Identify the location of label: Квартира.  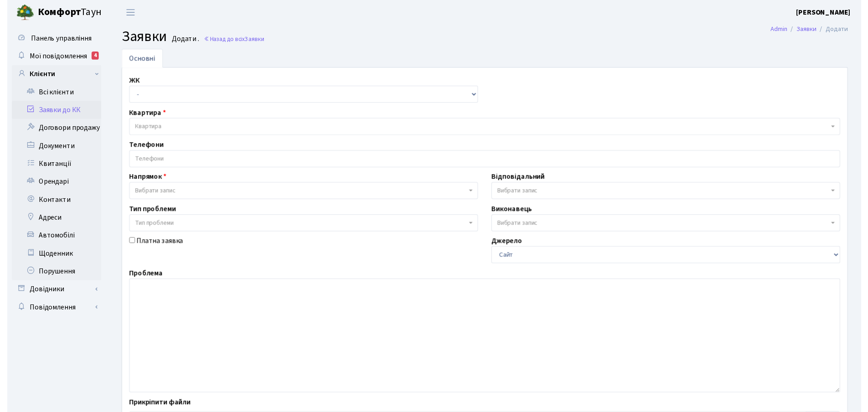
(143, 114).